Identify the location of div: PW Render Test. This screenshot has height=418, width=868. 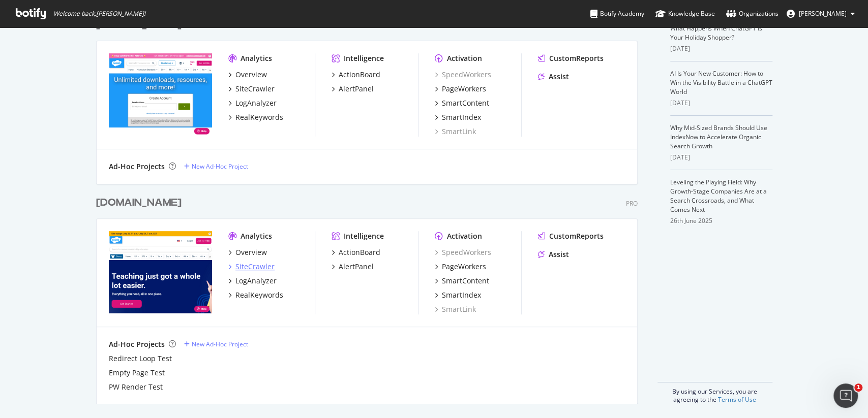
(135, 387).